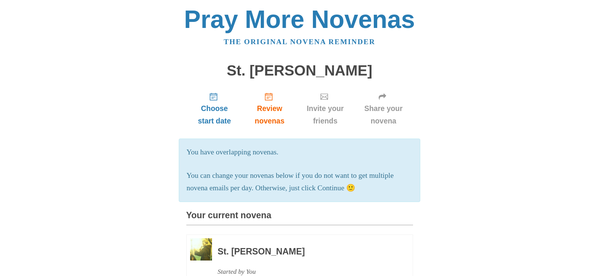 The width and height of the screenshot is (599, 276). Describe the element at coordinates (215, 108) in the screenshot. I see `a: Choose start date` at that location.